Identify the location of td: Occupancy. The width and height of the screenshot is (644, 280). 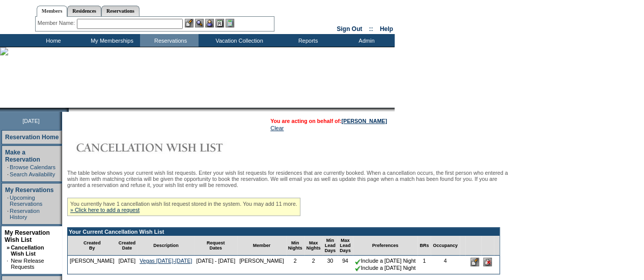
(445, 246).